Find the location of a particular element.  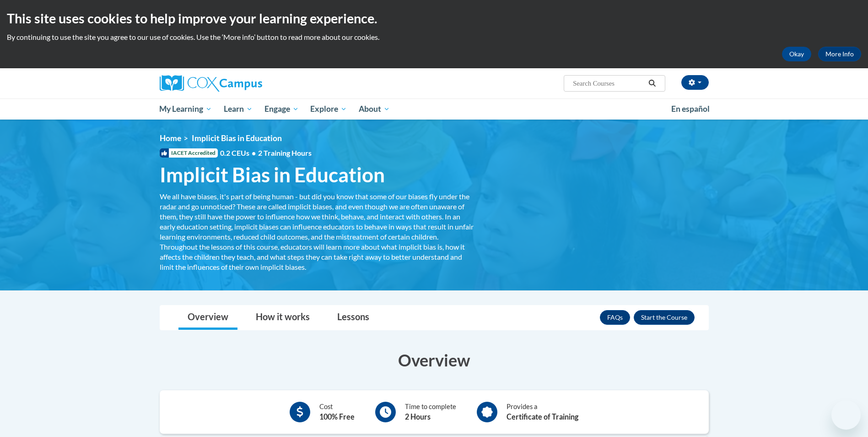

span: Explore is located at coordinates (329, 109).